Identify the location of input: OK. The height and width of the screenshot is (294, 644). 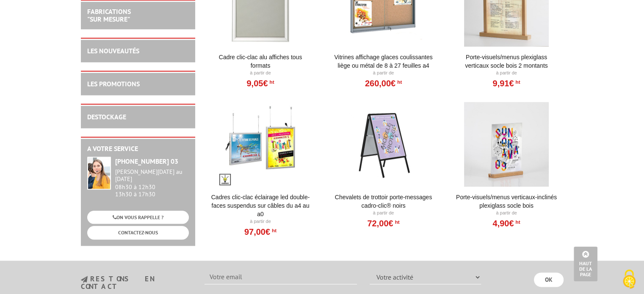
(549, 280).